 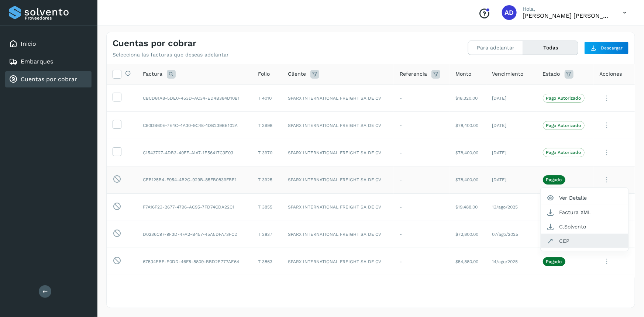 I want to click on a: Inicio, so click(x=29, y=43).